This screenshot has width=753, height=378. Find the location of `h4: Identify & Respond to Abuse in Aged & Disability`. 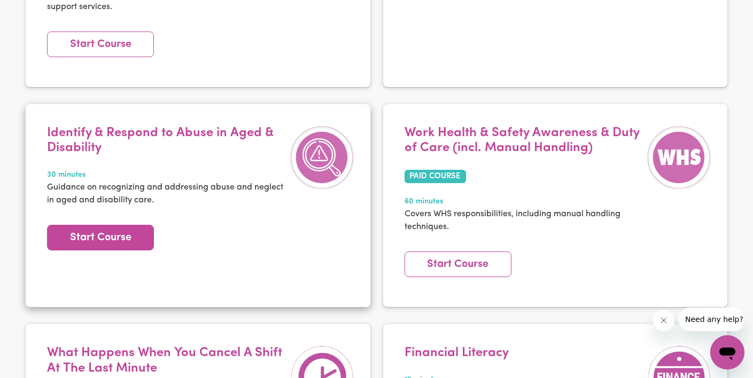

h4: Identify & Respond to Abuse in Aged & Disability is located at coordinates (166, 141).